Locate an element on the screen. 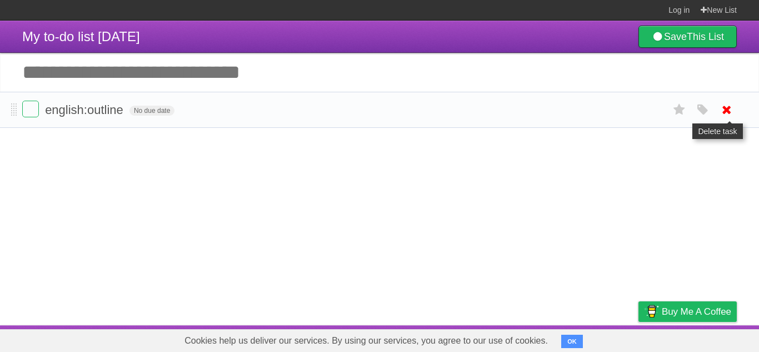 This screenshot has height=352, width=759. b: This List is located at coordinates (706, 37).